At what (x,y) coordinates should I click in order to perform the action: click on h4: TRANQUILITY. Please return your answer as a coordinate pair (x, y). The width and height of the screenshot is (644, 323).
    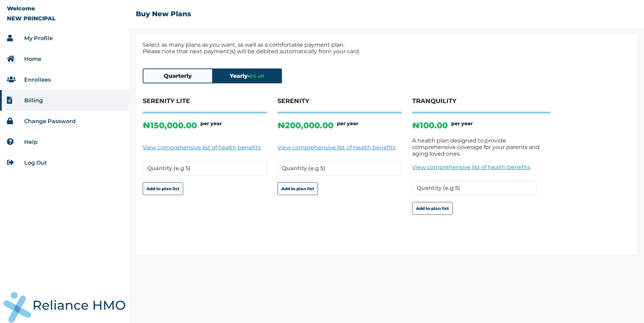
    Looking at the image, I should click on (481, 105).